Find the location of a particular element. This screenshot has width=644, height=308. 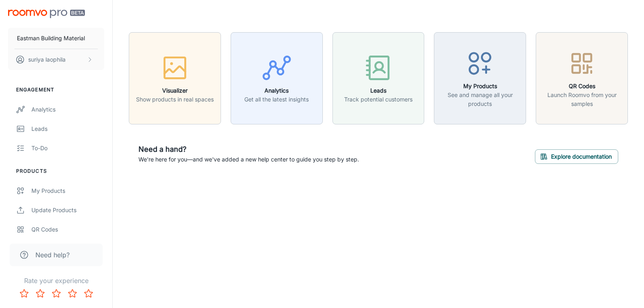

button: LeadsTrack potential customers is located at coordinates (379, 78).